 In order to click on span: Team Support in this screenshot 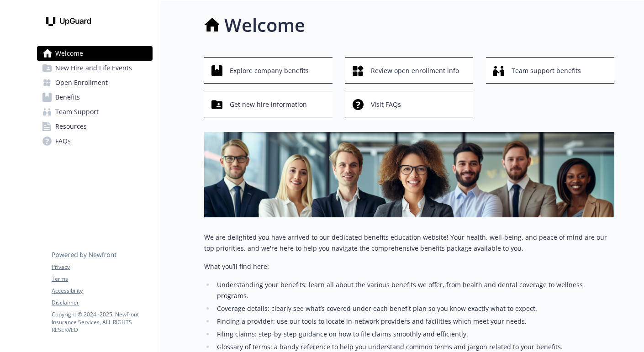, I will do `click(77, 112)`.